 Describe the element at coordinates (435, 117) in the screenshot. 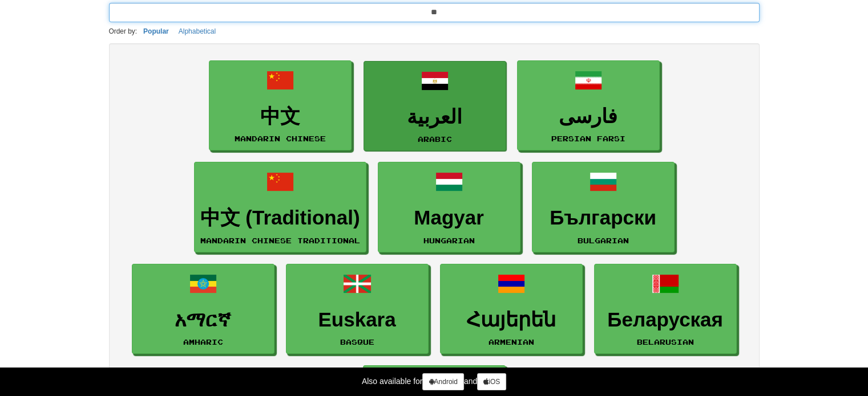

I see `h3: العربية` at that location.